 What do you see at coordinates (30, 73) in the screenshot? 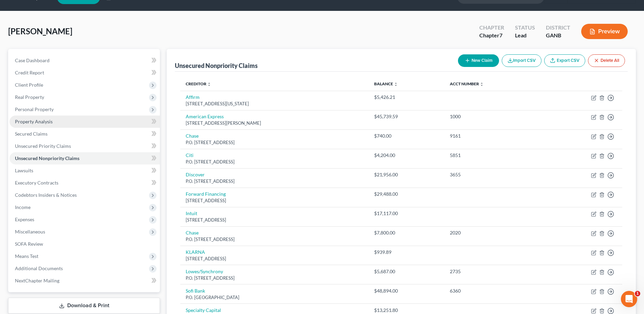
I see `span: Credit Report` at bounding box center [30, 73].